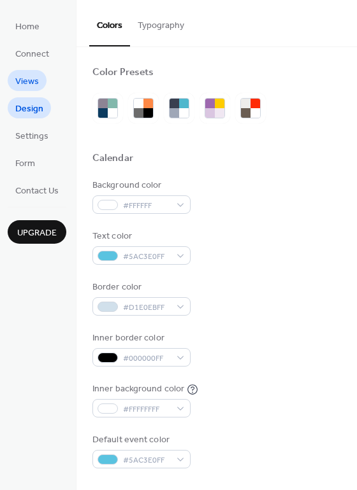 This screenshot has height=490, width=357. Describe the element at coordinates (140, 185) in the screenshot. I see `div: Background color` at that location.